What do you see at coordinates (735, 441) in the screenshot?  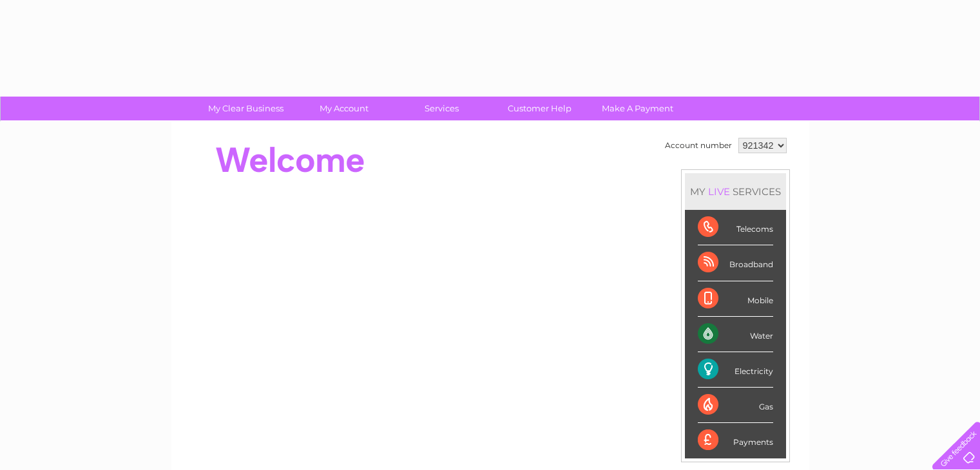 I see `div: Payments` at bounding box center [735, 441].